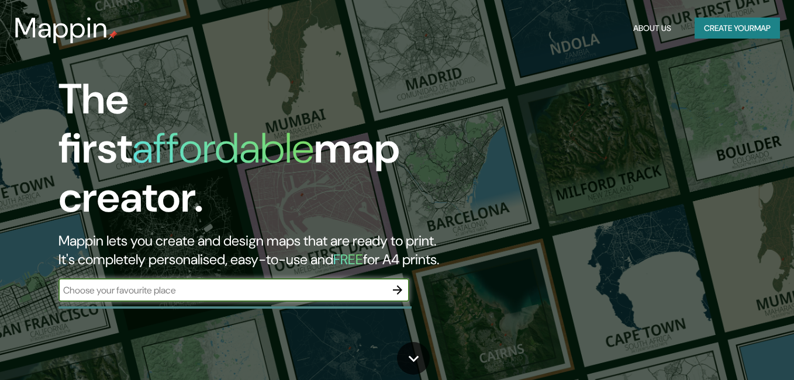 The image size is (794, 380). I want to click on input: Choose your favourite place, so click(222, 290).